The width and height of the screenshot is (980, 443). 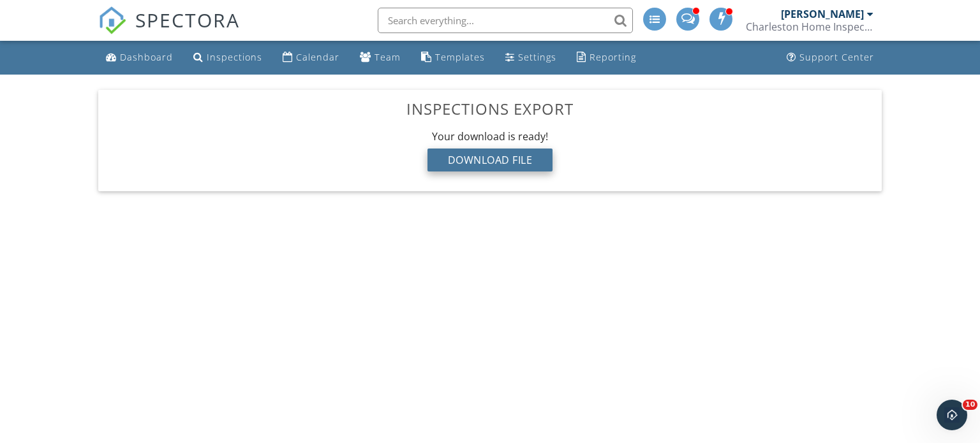 I want to click on div: Templates, so click(x=460, y=56).